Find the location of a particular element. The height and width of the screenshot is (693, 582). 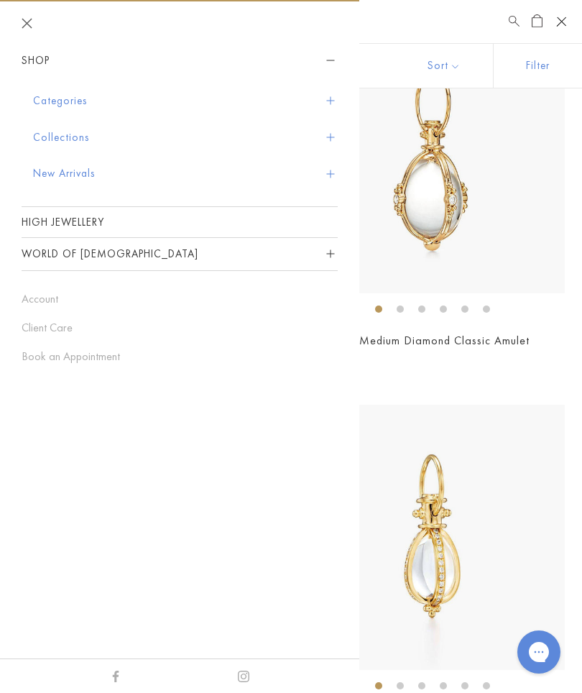

a: 18K Medium Diamond Classic Amulet is located at coordinates (432, 340).